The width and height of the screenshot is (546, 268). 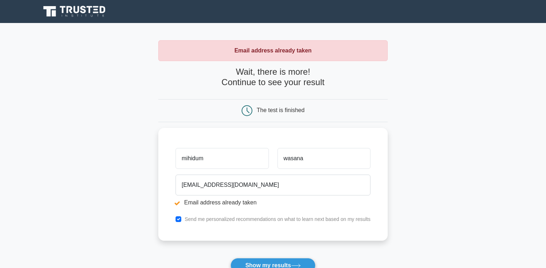 I want to click on li: Email address already taken, so click(x=273, y=203).